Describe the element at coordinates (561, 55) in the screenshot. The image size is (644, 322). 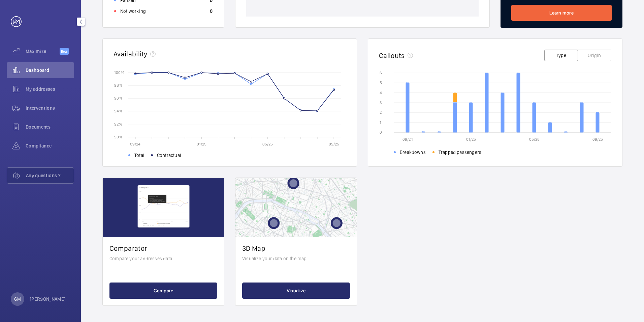
I see `button: Type` at that location.